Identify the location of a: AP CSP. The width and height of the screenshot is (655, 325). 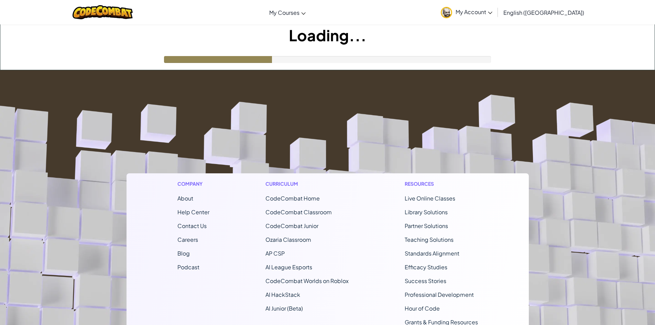
(275, 253).